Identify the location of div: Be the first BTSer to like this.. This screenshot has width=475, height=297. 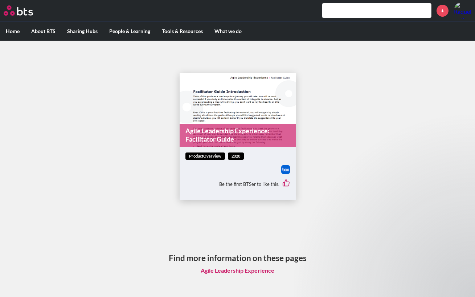
(238, 184).